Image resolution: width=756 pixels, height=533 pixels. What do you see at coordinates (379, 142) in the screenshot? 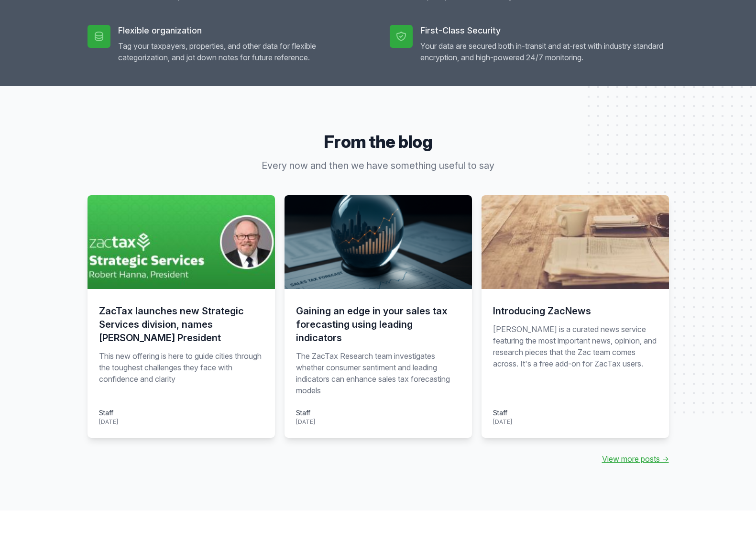
I see `h3: From the blog` at bounding box center [379, 142].